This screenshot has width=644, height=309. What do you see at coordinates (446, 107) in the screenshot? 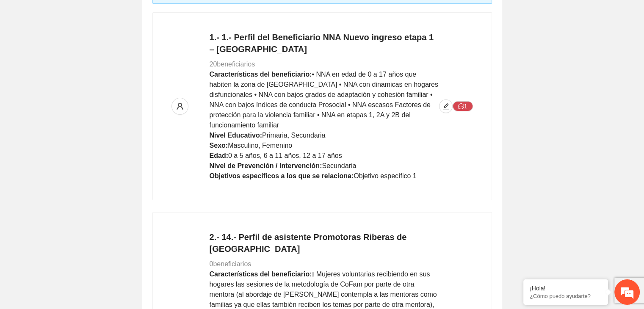
I see `button: edit` at bounding box center [446, 107].